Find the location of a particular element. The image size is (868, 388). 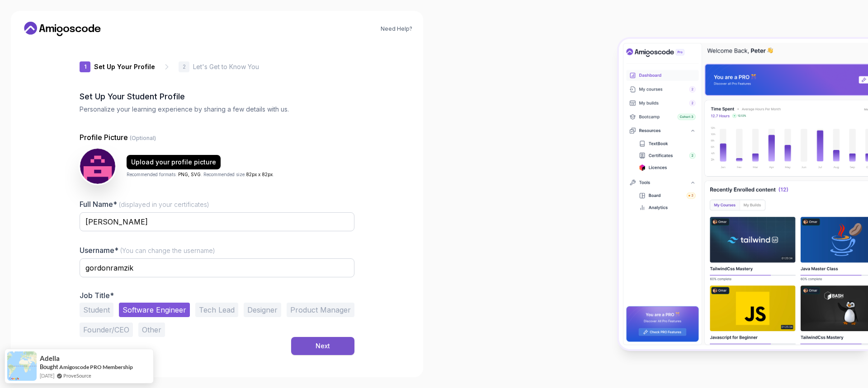

a: Need Help? is located at coordinates (397, 29).